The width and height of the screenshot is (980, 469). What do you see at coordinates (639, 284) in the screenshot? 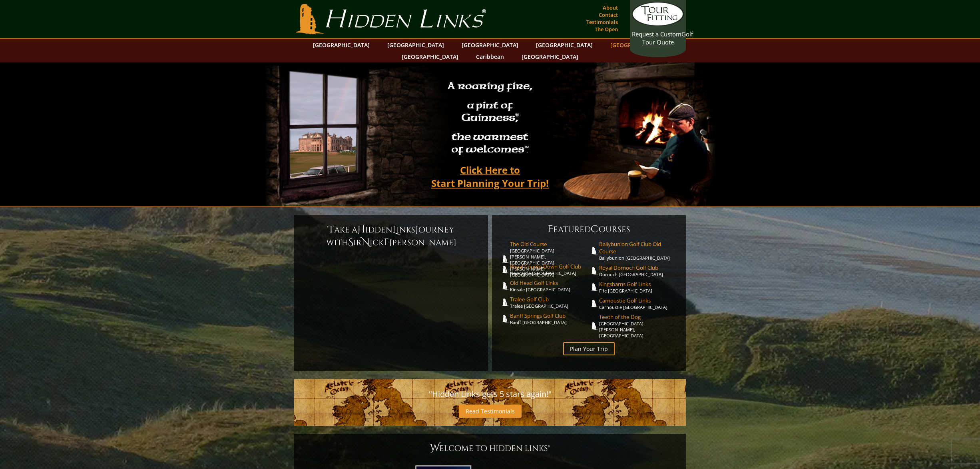
I see `span: Kingsbarns Golf Links` at bounding box center [639, 284].